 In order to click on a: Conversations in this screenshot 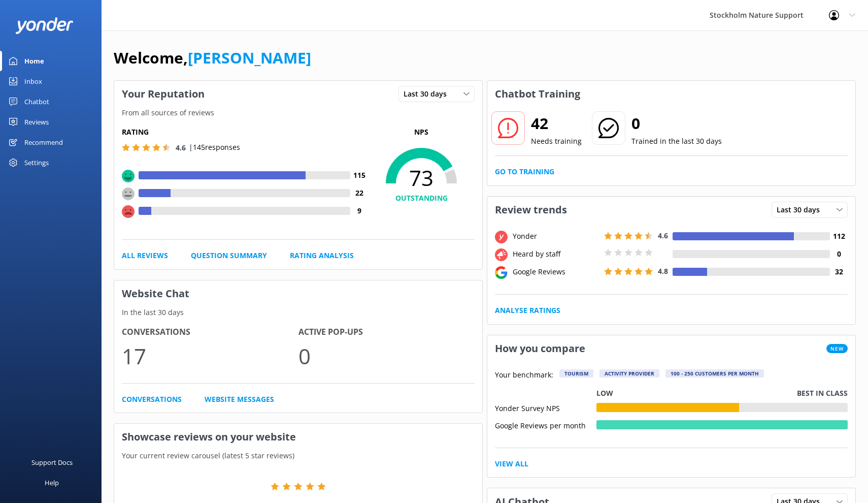, I will do `click(152, 399)`.